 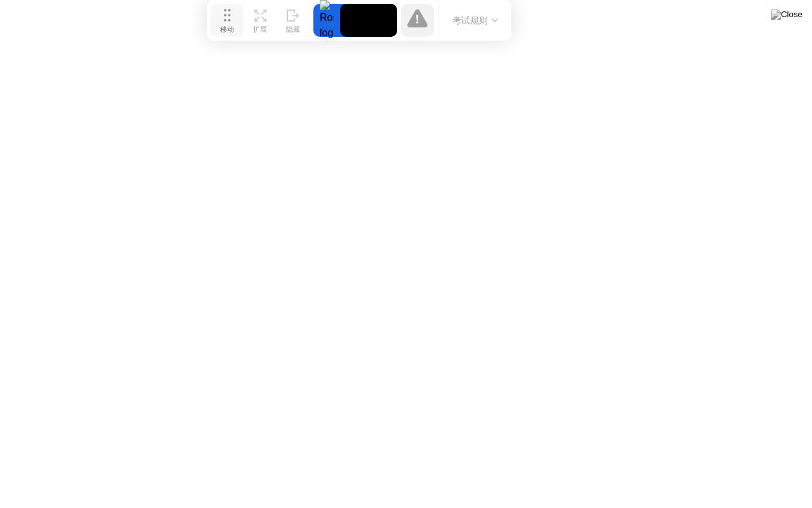 What do you see at coordinates (227, 30) in the screenshot?
I see `div: 移动` at bounding box center [227, 30].